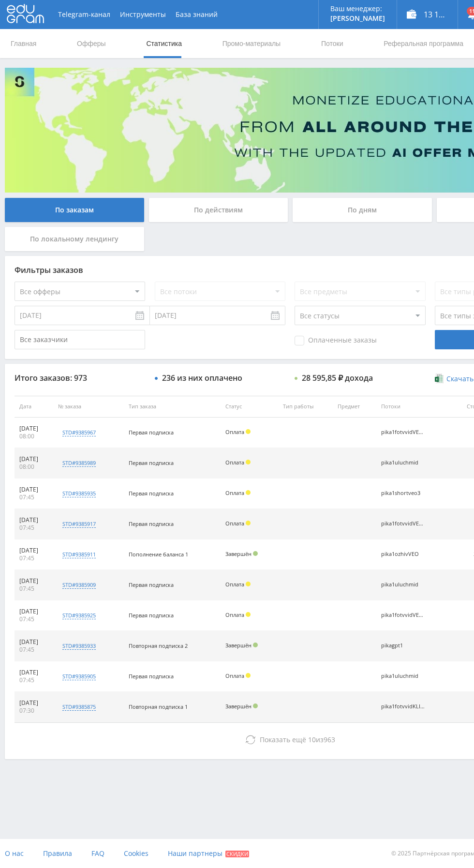 The width and height of the screenshot is (474, 868). Describe the element at coordinates (75, 210) in the screenshot. I see `div: По заказам` at that location.